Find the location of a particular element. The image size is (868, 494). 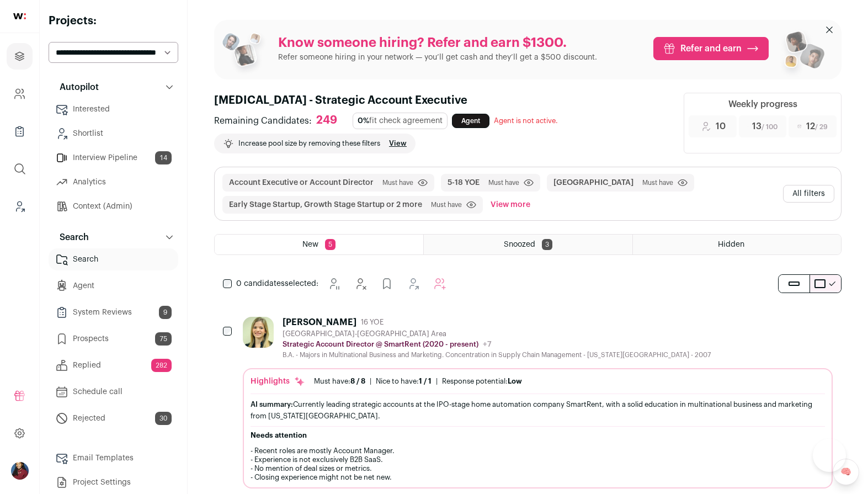

a: Replied282 is located at coordinates (113, 365).